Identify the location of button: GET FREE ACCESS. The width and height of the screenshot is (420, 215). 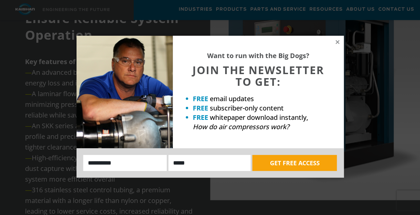
(294, 163).